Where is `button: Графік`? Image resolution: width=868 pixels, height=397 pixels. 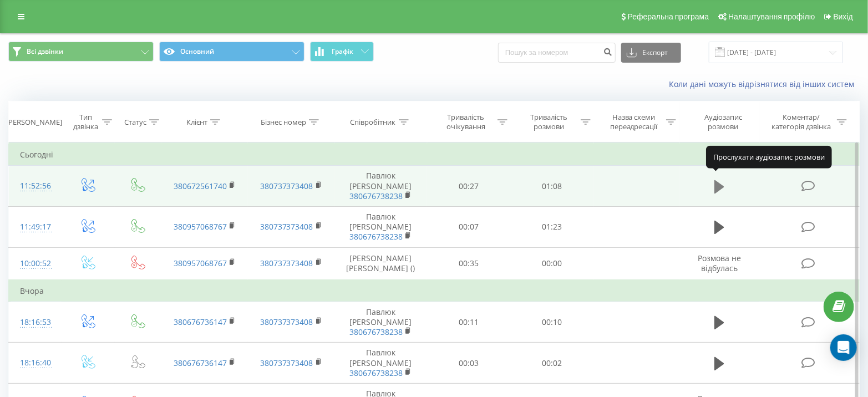
button: Графік is located at coordinates (342, 52).